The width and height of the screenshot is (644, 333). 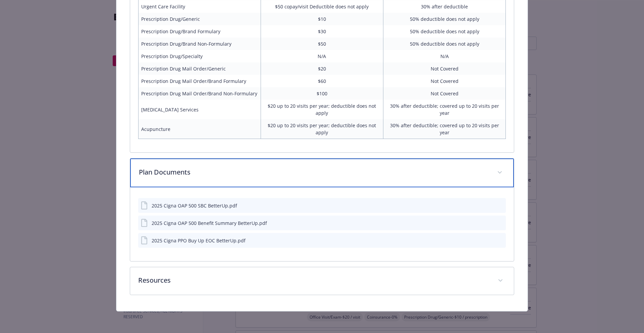 I want to click on td: Urgent Care Facility, so click(x=199, y=6).